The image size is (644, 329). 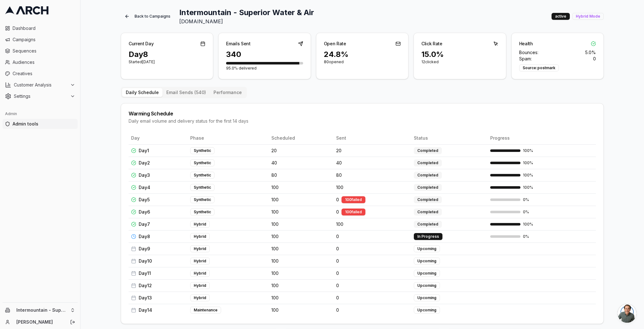 What do you see at coordinates (145, 212) in the screenshot?
I see `span: Day 6` at bounding box center [145, 212].